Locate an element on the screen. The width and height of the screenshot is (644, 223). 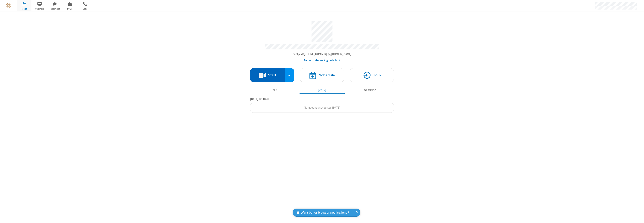
button: Start is located at coordinates (267, 75).